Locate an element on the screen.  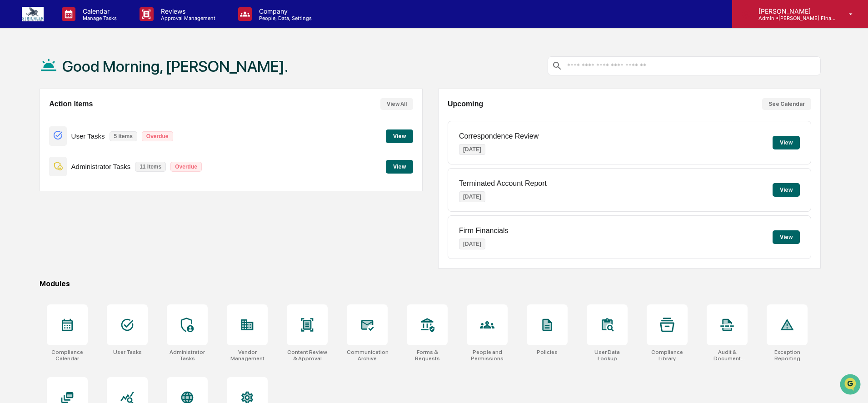
button: Start new chat is located at coordinates (160, 78).